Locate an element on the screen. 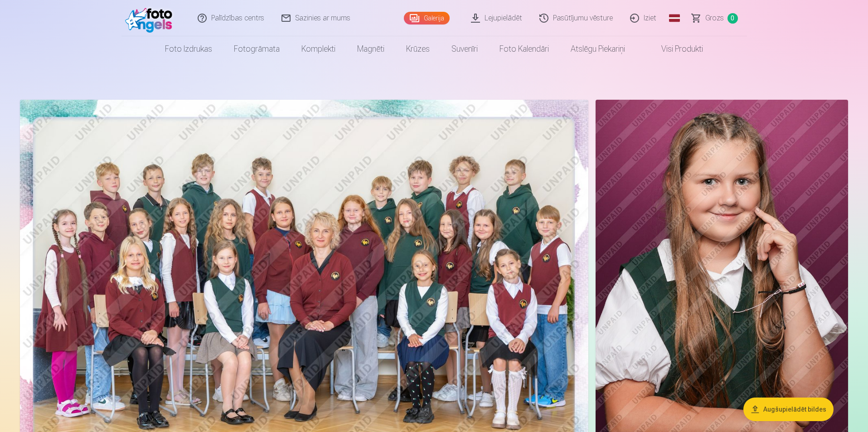 This screenshot has width=868, height=432. span: 0 is located at coordinates (733, 18).